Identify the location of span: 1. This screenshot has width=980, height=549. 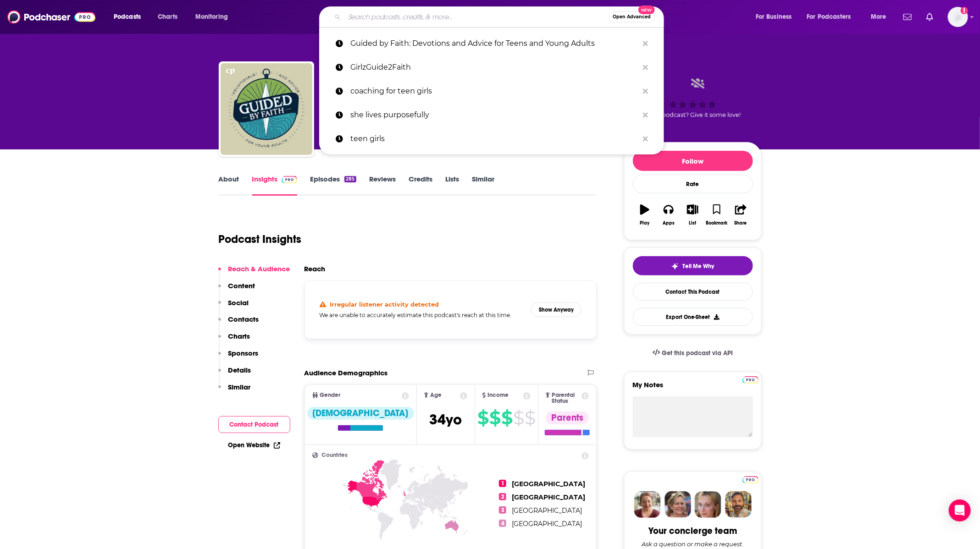
(503, 484).